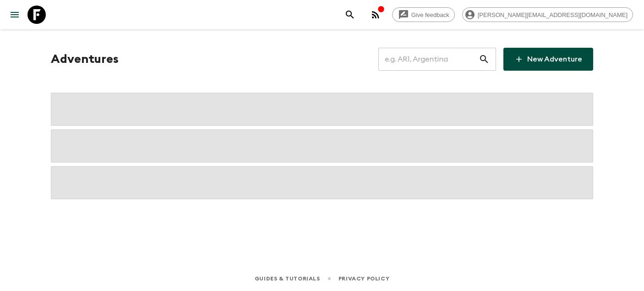  I want to click on button: search adventures, so click(350, 15).